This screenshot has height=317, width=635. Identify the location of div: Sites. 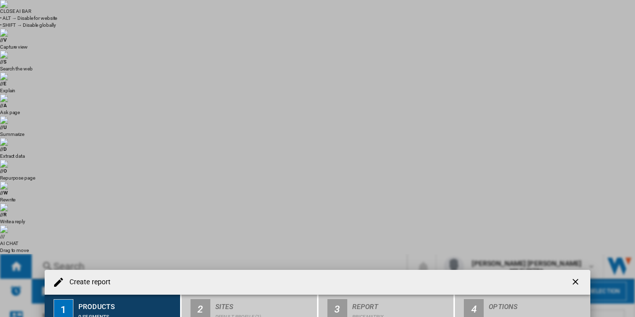
(264, 304).